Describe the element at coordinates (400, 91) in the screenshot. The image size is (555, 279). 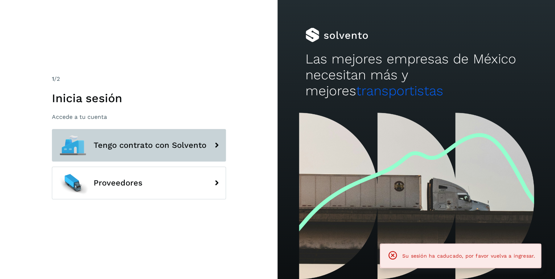
I see `span: transportistas` at that location.